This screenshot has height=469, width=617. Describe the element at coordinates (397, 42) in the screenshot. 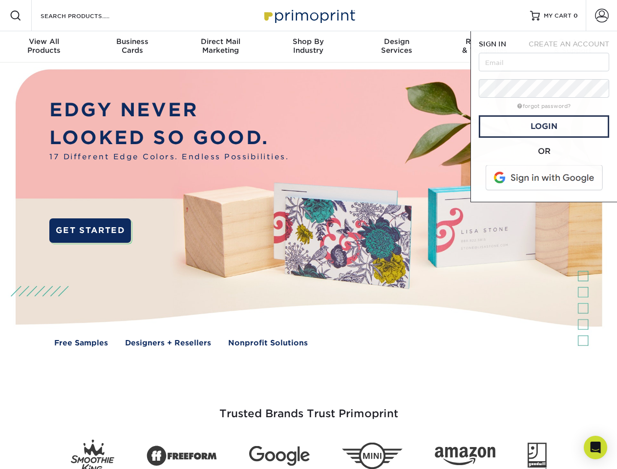

I see `span: Design` at that location.